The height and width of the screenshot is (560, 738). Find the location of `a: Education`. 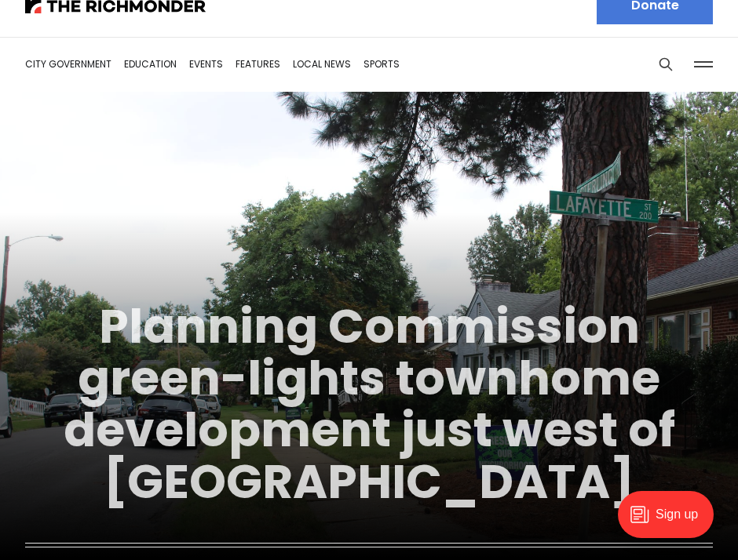

a: Education is located at coordinates (150, 64).